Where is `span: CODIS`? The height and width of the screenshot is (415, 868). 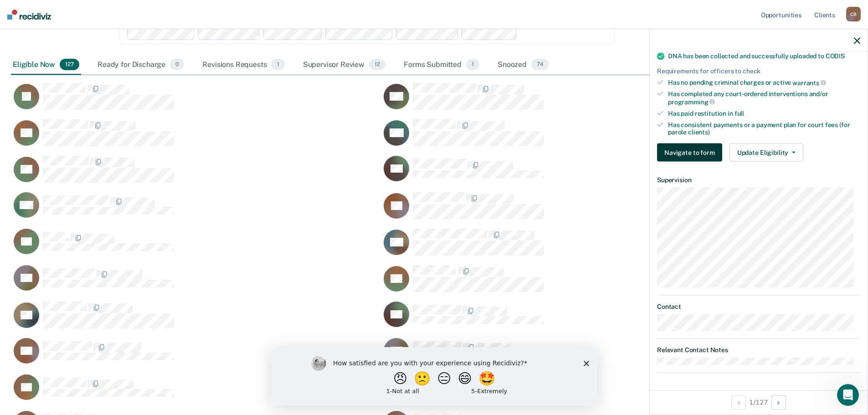 span: CODIS is located at coordinates (835, 55).